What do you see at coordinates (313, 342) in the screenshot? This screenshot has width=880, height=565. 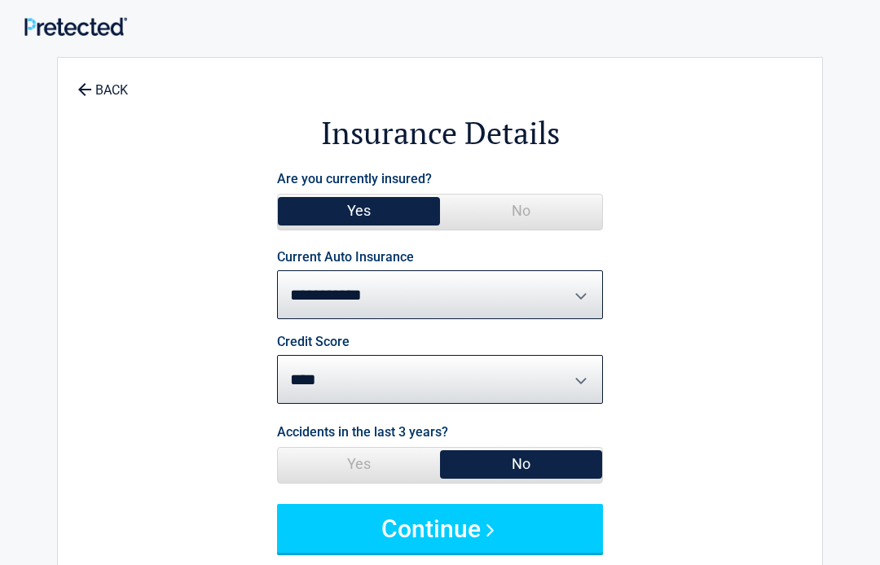 I see `label: Credit Score` at bounding box center [313, 342].